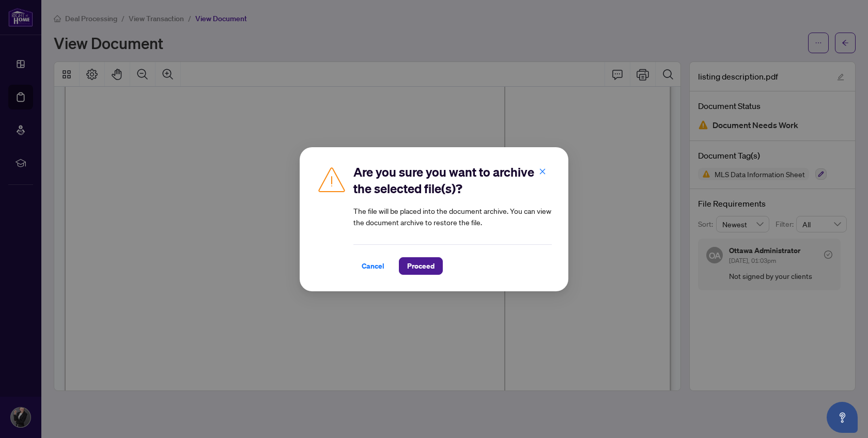  Describe the element at coordinates (542, 171) in the screenshot. I see `span: close` at that location.